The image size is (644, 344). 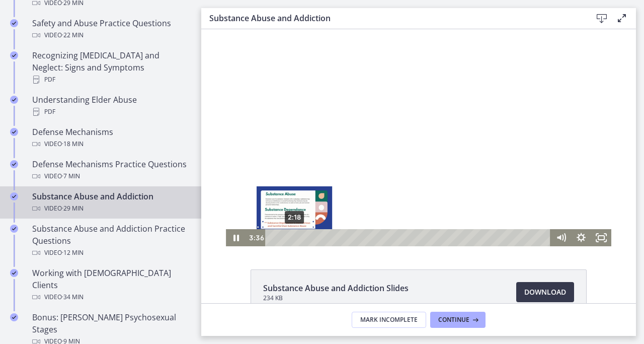 I want to click on span: · 7 min, so click(x=71, y=177).